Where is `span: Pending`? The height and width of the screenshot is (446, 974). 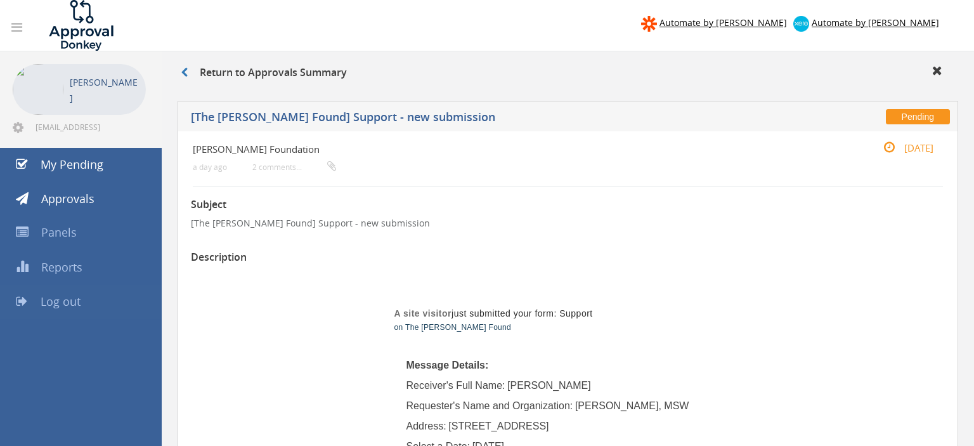
span: Pending is located at coordinates (918, 117).